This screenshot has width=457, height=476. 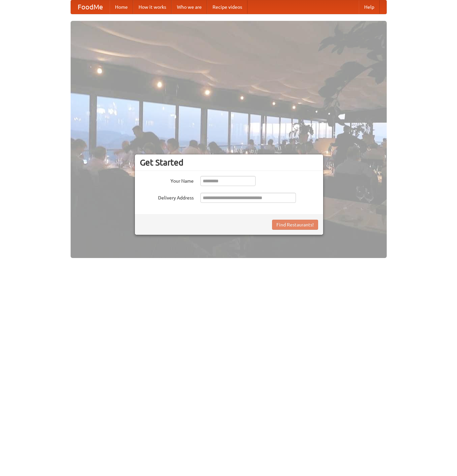 I want to click on a: Help, so click(x=370, y=7).